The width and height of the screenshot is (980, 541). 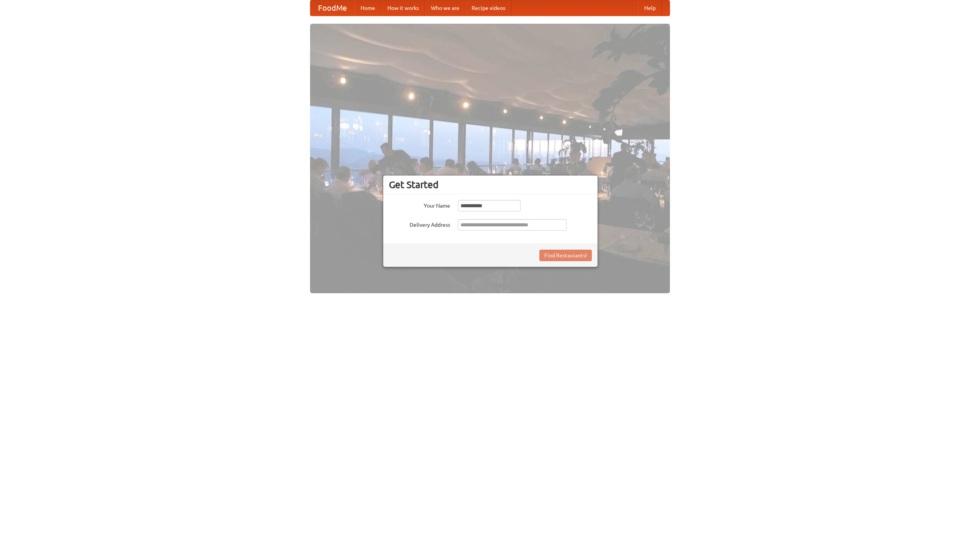 What do you see at coordinates (419, 205) in the screenshot?
I see `label: Your Name` at bounding box center [419, 205].